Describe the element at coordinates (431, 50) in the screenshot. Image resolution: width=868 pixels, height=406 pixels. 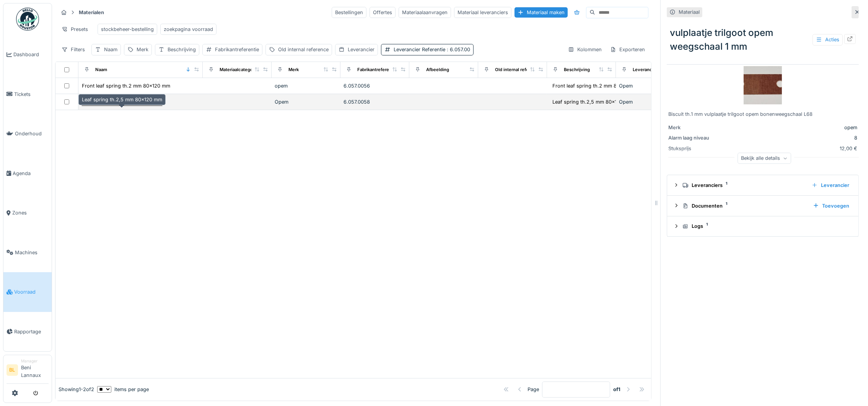
I see `div: Leverancier Referentie` at that location.